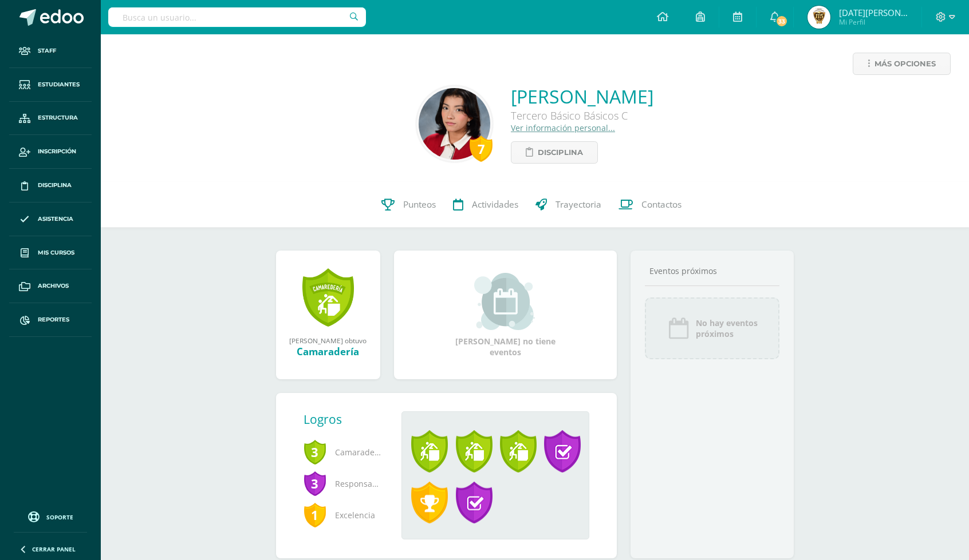  I want to click on span: Estructura, so click(58, 118).